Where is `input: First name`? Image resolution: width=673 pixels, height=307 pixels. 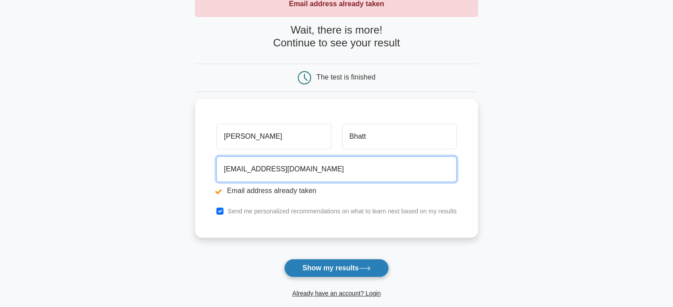 input: First name is located at coordinates (273, 137).